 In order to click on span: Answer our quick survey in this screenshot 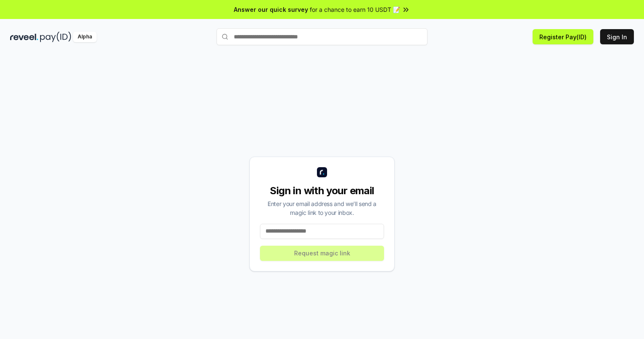, I will do `click(271, 9)`.